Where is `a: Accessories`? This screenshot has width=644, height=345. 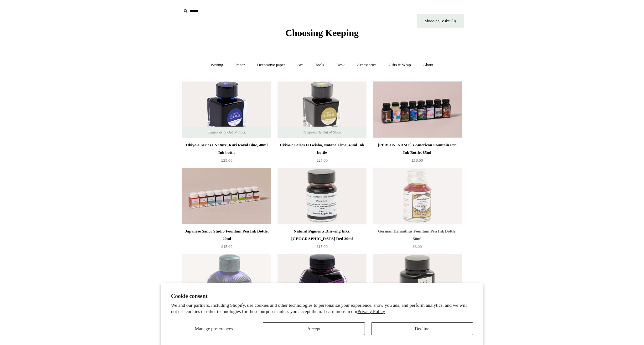 a: Accessories is located at coordinates (367, 65).